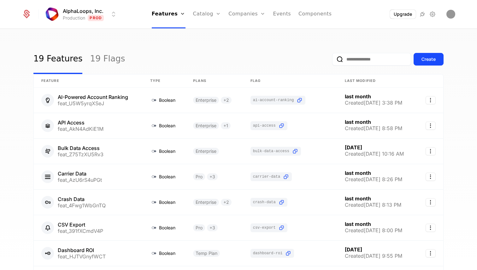  I want to click on th: Flag, so click(290, 81).